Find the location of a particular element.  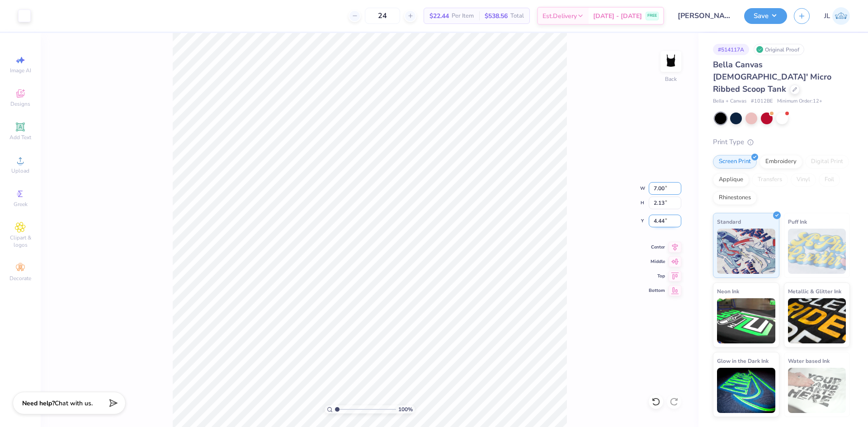

span: Glow in the Dark Ink is located at coordinates (743, 360).